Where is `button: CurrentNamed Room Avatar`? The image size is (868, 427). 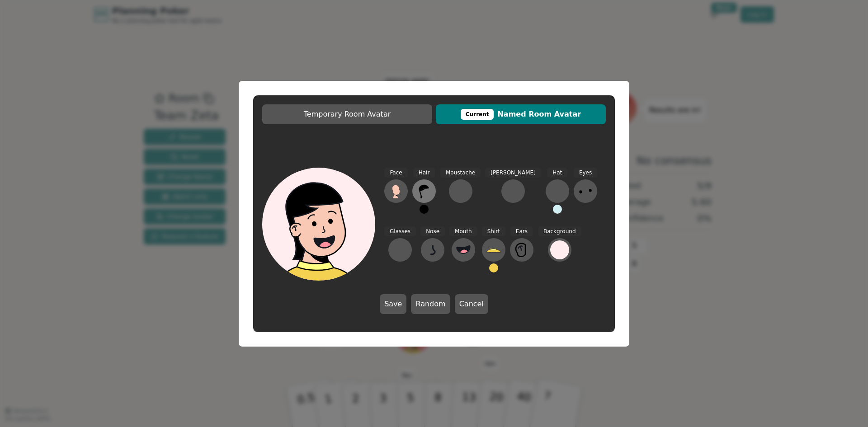
button: CurrentNamed Room Avatar is located at coordinates (521, 114).